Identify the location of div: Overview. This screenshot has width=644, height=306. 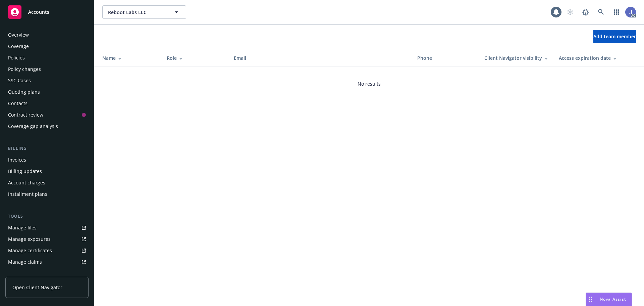
(19, 35).